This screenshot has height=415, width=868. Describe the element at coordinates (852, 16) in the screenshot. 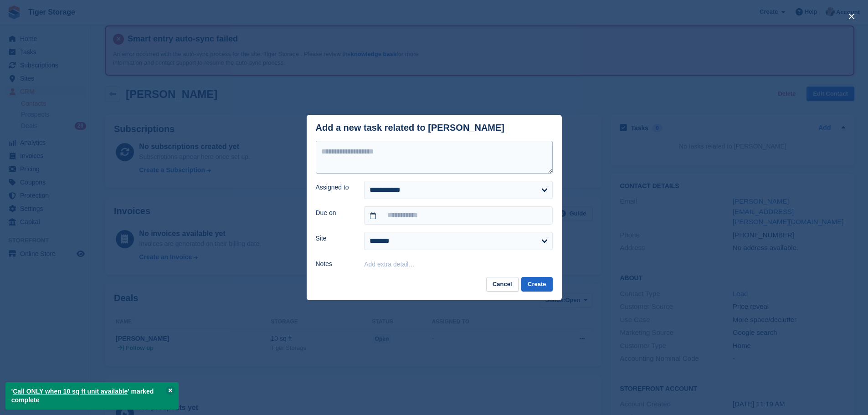

I see `button: close` at that location.